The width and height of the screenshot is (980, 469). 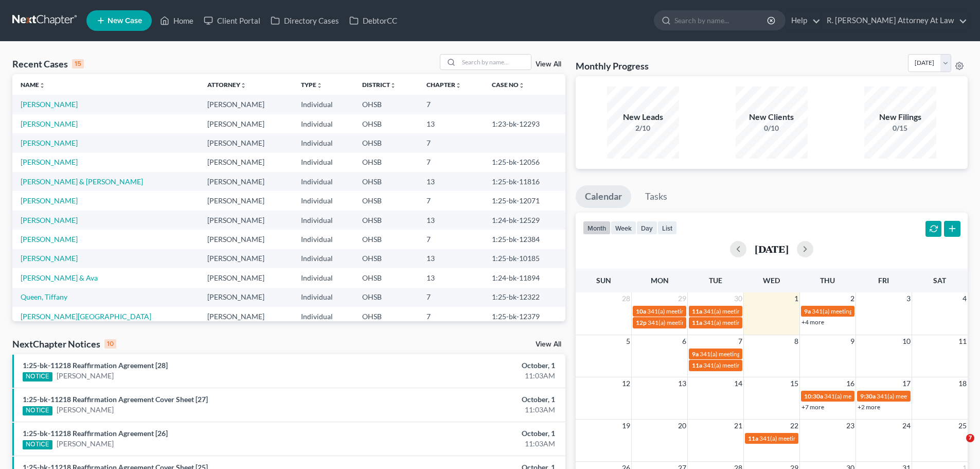 I want to click on span: 10a, so click(x=641, y=311).